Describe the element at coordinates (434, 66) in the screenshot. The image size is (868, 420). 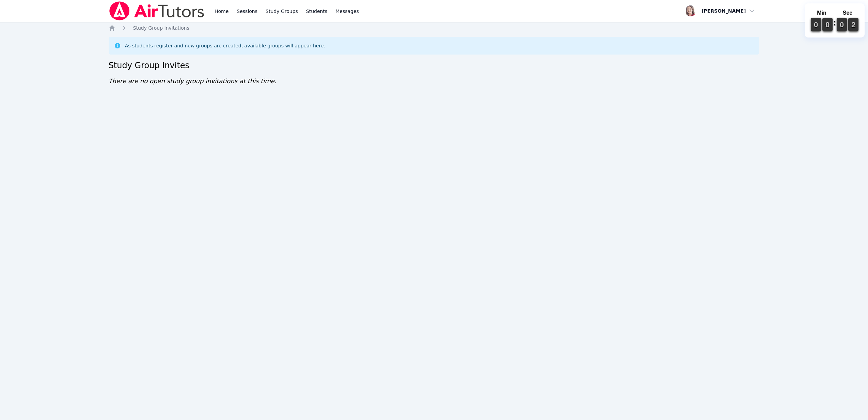
I see `h2: Study Group Invites` at that location.